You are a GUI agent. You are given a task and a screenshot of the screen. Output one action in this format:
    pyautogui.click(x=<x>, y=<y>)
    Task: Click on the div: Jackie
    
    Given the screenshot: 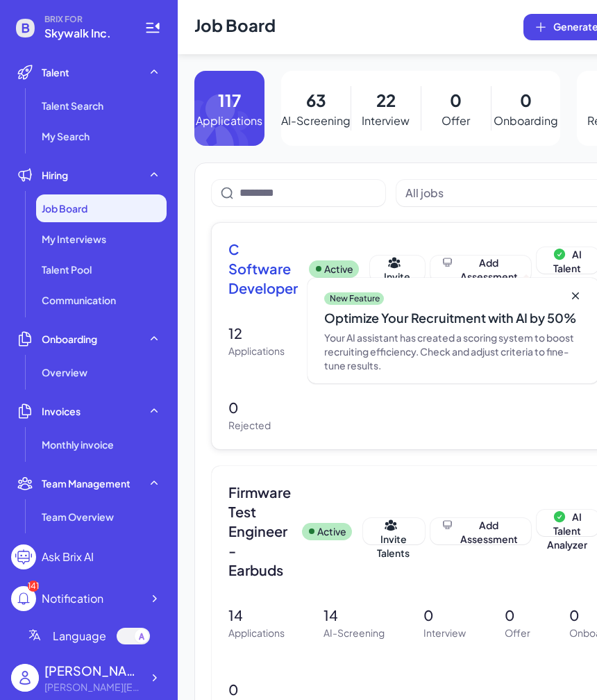 What is the action you would take?
    pyautogui.click(x=93, y=669)
    